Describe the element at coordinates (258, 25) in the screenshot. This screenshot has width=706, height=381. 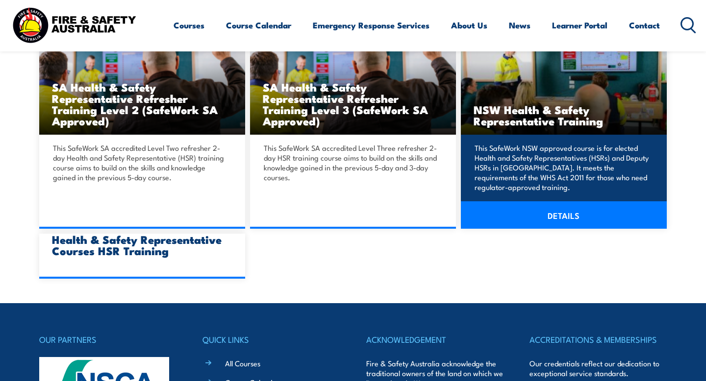
I see `a: Course Calendar` at that location.